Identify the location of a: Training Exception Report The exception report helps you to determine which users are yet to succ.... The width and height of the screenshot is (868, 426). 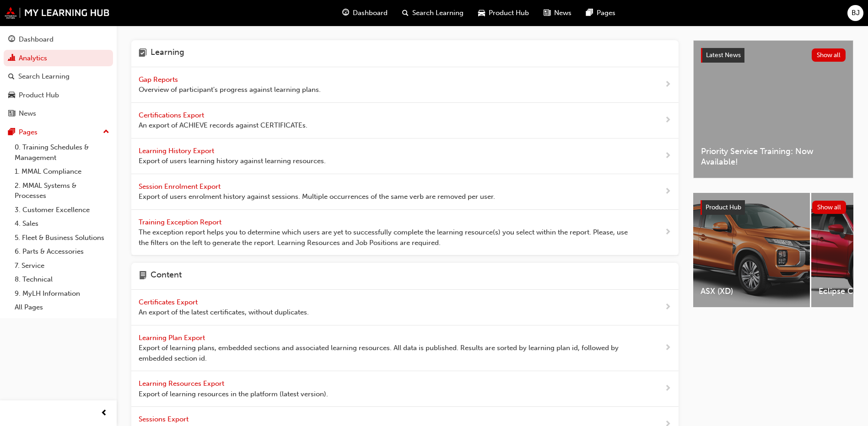
(405, 233).